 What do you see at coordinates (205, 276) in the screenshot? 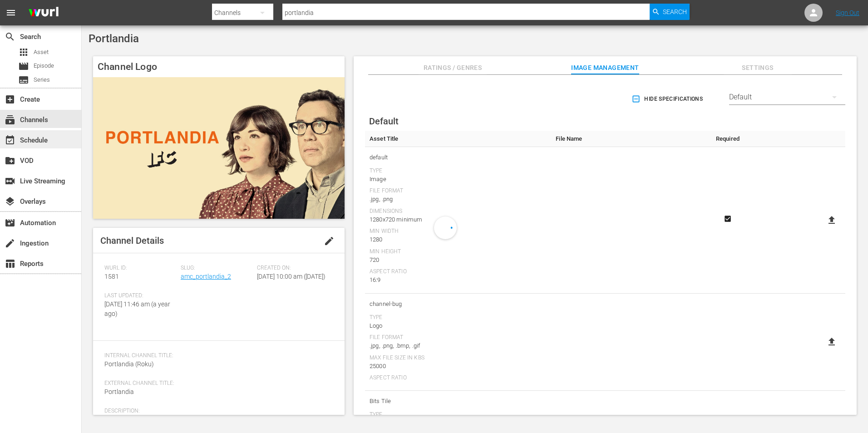
I see `a: amc_portlandia_2` at bounding box center [205, 276].